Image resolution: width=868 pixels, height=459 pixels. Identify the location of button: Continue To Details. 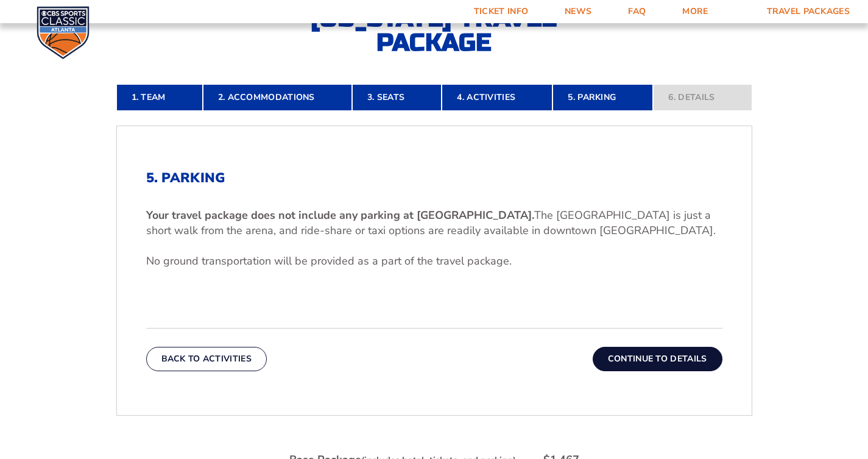
(657, 359).